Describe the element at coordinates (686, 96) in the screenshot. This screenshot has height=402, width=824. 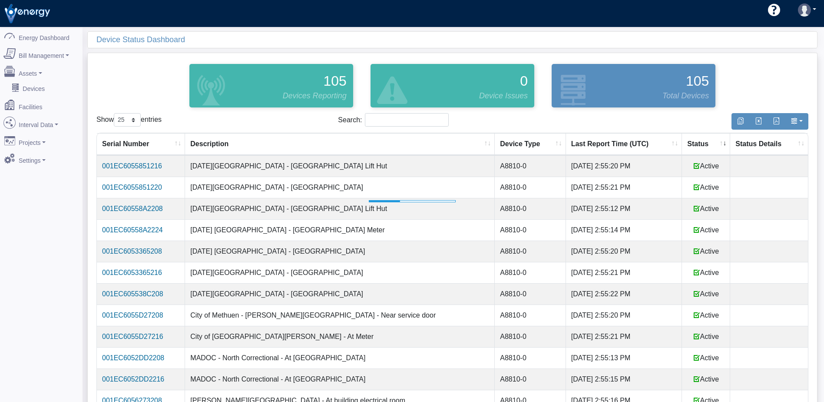
I see `span: Total Devices` at that location.